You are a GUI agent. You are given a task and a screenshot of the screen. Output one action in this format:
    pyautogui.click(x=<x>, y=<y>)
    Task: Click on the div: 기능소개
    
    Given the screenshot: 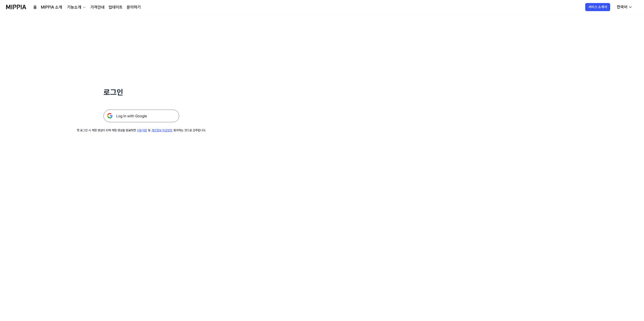 What is the action you would take?
    pyautogui.click(x=74, y=7)
    